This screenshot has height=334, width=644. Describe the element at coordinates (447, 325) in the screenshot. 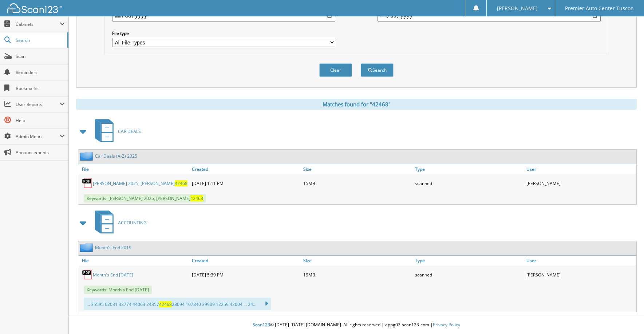

I see `a: Privacy Policy` at that location.